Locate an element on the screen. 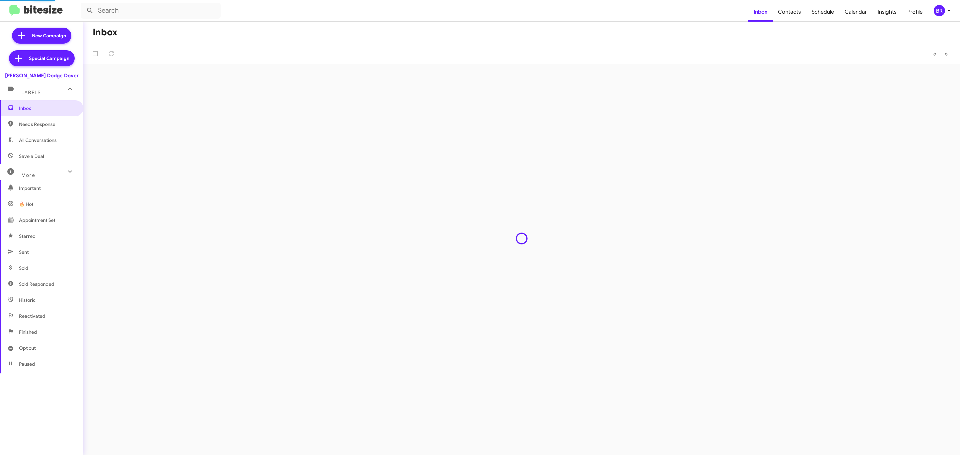 The height and width of the screenshot is (455, 960). span: Sold is located at coordinates (24, 268).